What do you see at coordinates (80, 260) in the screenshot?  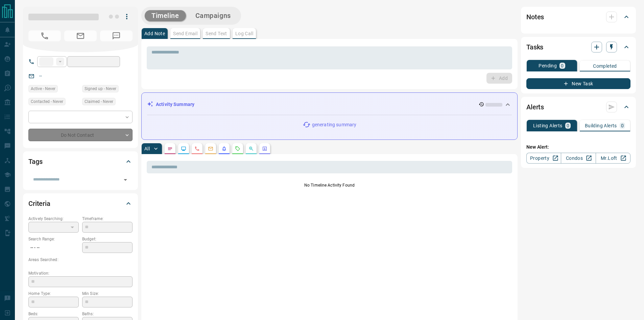 I see `p: Areas Searched:` at bounding box center [80, 260].